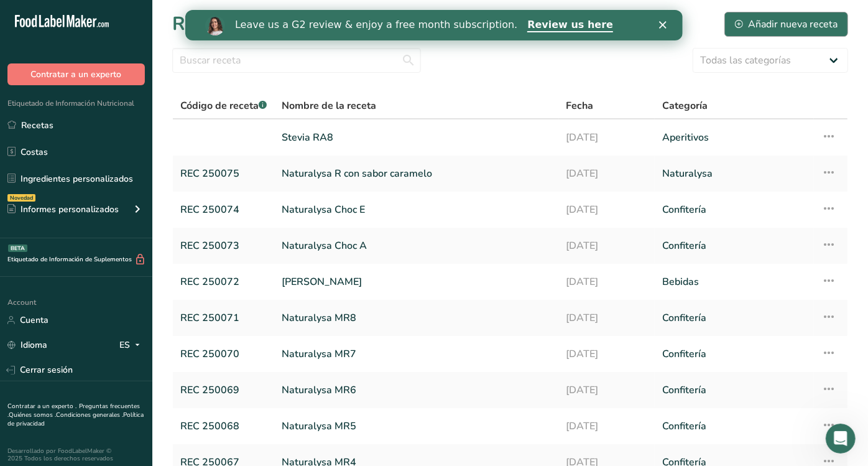 The width and height of the screenshot is (868, 466). Describe the element at coordinates (223, 105) in the screenshot. I see `span: Código de receta` at that location.